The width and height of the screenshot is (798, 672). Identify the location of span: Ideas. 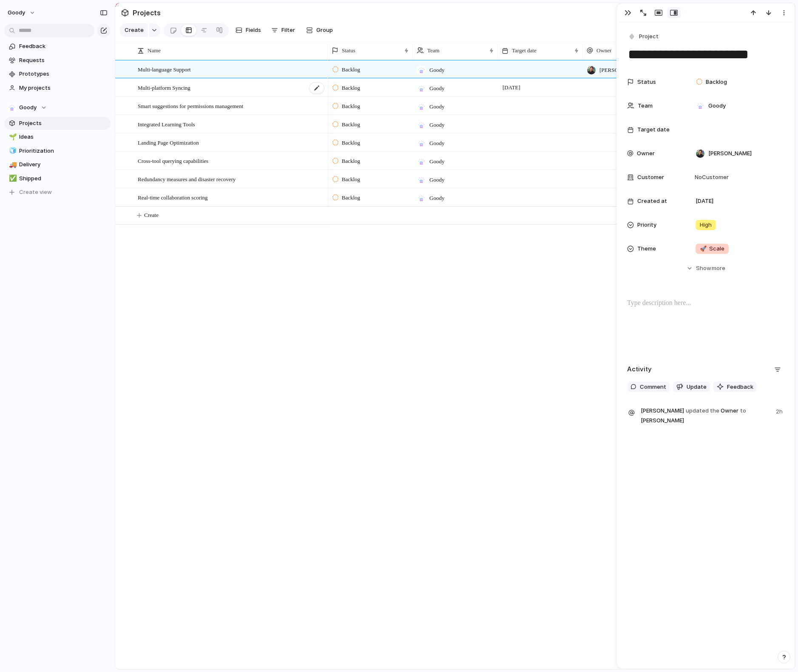
(63, 137).